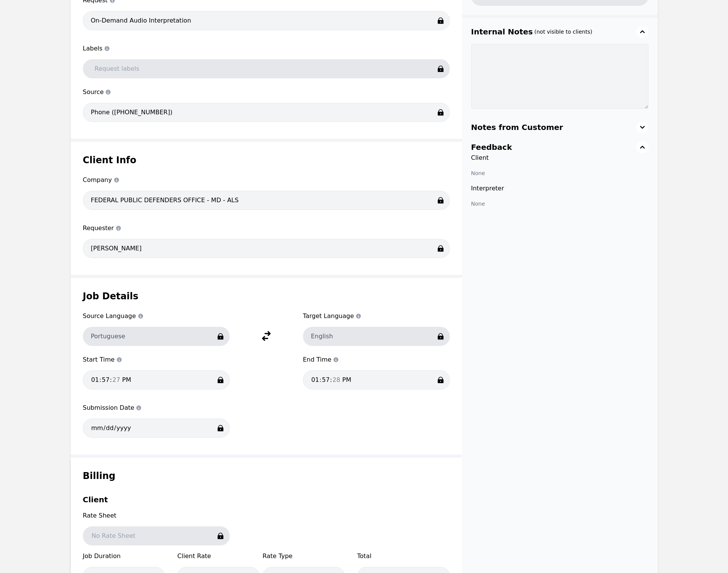 Image resolution: width=728 pixels, height=573 pixels. I want to click on h1: Job Details, so click(266, 296).